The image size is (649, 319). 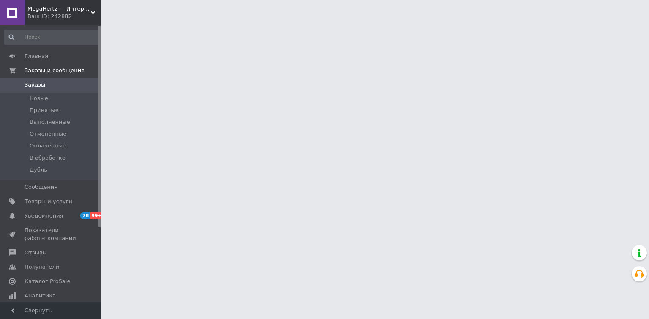 I want to click on span: Заказы и сообщения, so click(x=55, y=71).